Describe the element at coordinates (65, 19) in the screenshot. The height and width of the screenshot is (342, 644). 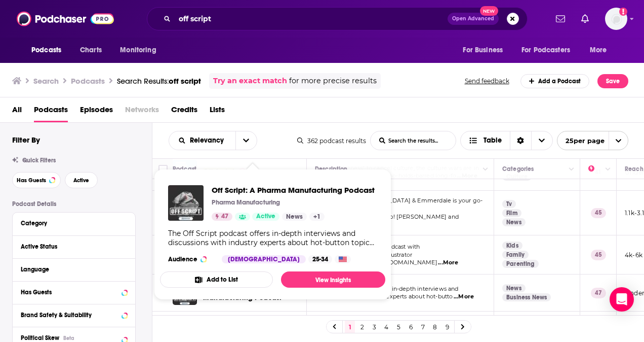
I see `img: Podchaser - Follow, Share and Rate Podcasts` at that location.